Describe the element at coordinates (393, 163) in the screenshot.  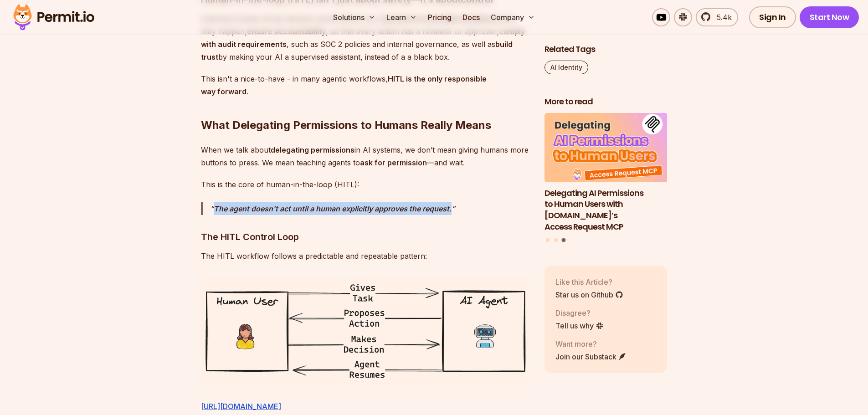
I see `strong: ask for permission` at that location.